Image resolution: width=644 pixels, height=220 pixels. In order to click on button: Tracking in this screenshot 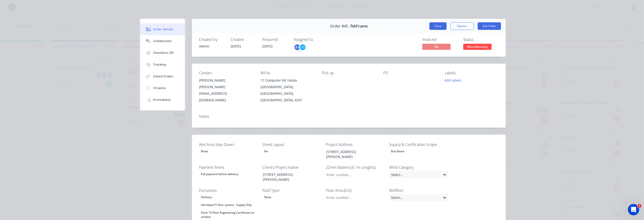, I will do `click(162, 65)`.